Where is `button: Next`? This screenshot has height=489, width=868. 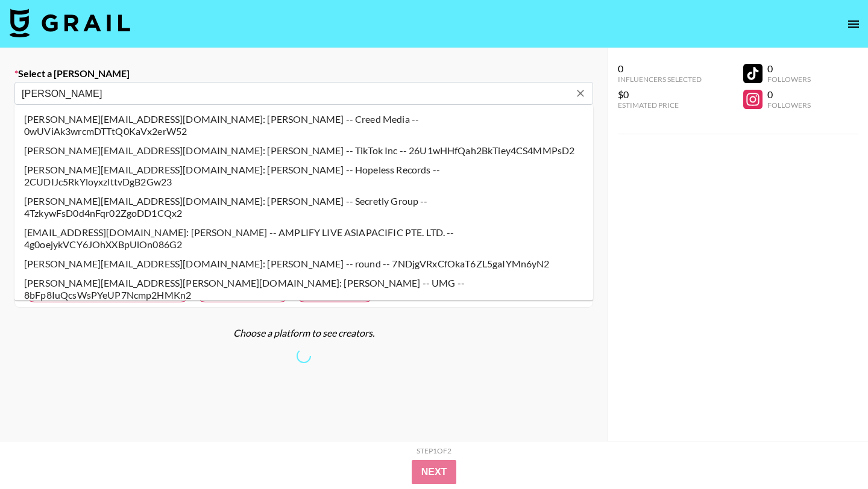
button: Next is located at coordinates (434, 472).